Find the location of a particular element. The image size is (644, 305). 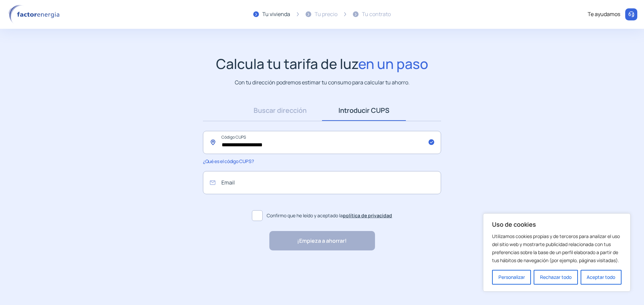

div: Tu vivienda is located at coordinates (276, 15).